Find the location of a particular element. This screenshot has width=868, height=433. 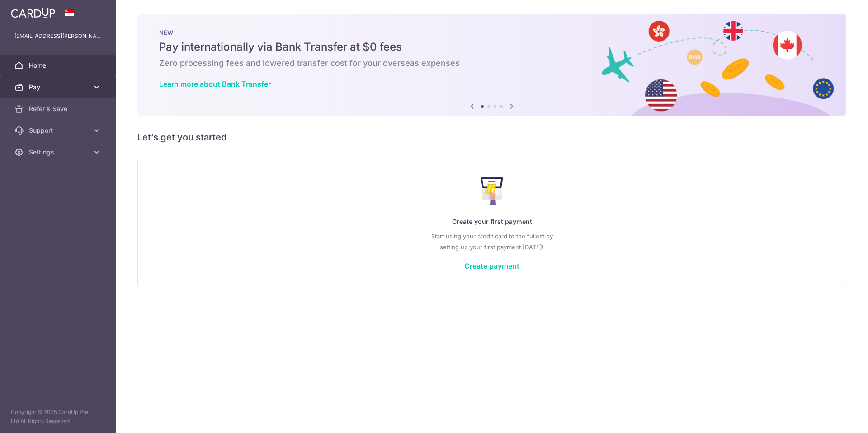

span: Home is located at coordinates (59, 66).